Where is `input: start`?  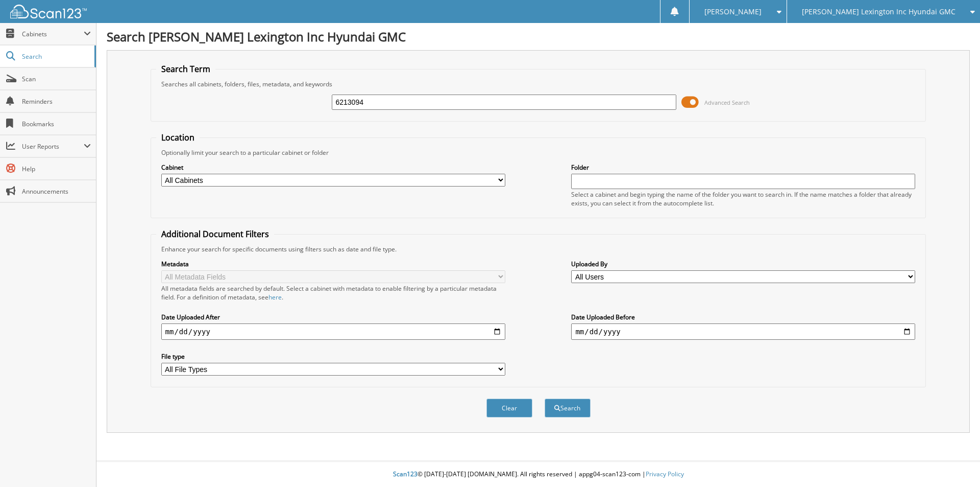 input: start is located at coordinates (333, 331).